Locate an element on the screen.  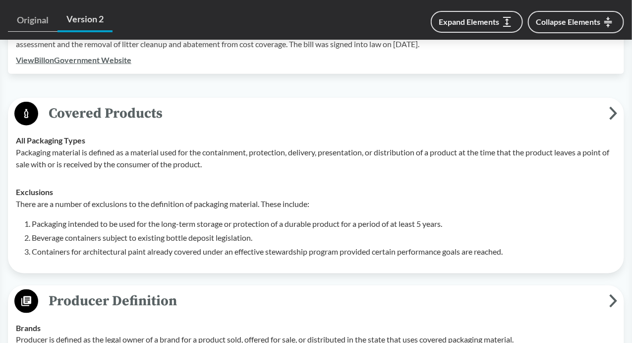
button: Producer Definition is located at coordinates (316, 301).